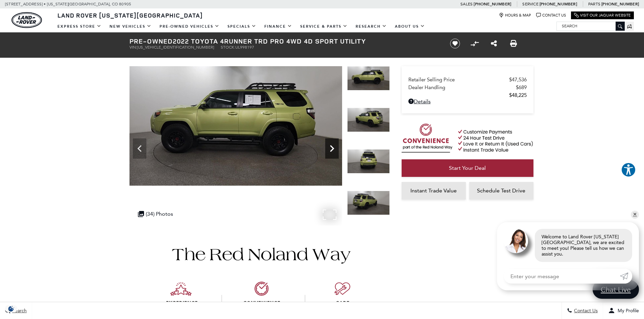 The image size is (644, 319). What do you see at coordinates (516, 242) in the screenshot?
I see `img: Agent profile photo` at bounding box center [516, 242].